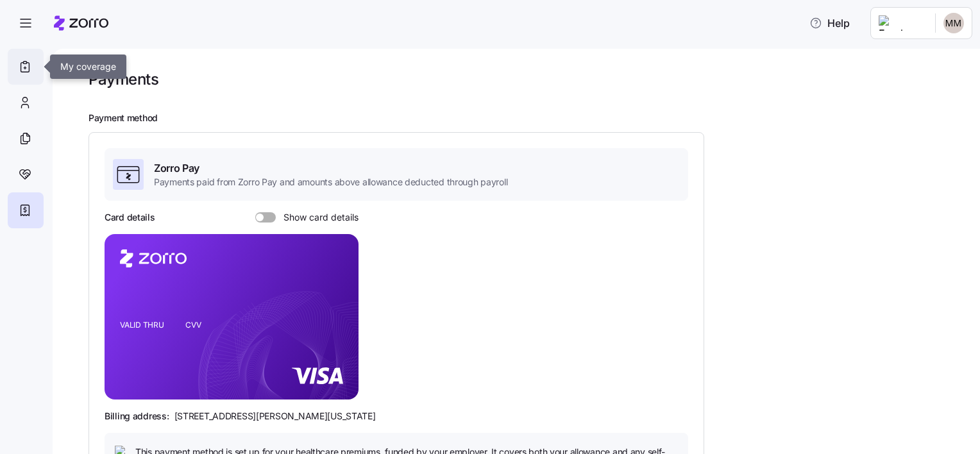 This screenshot has width=980, height=454. I want to click on button: Help, so click(829, 24).